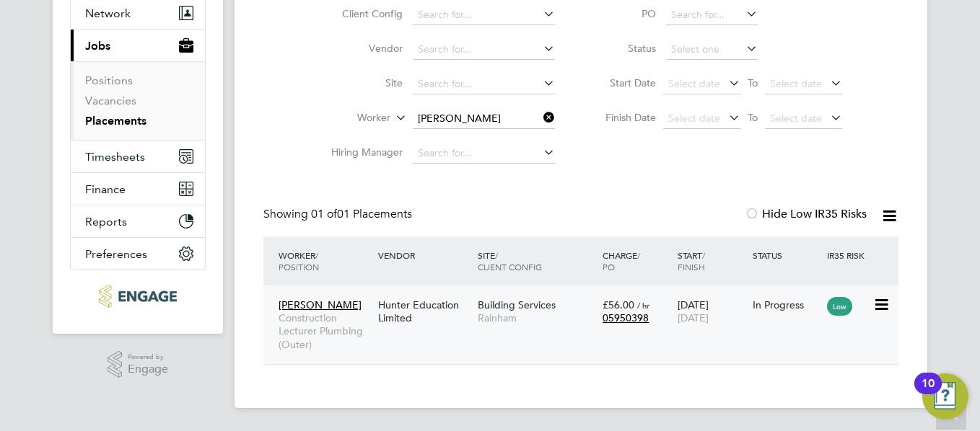 Image resolution: width=980 pixels, height=431 pixels. Describe the element at coordinates (623, 48) in the screenshot. I see `label: Status` at that location.